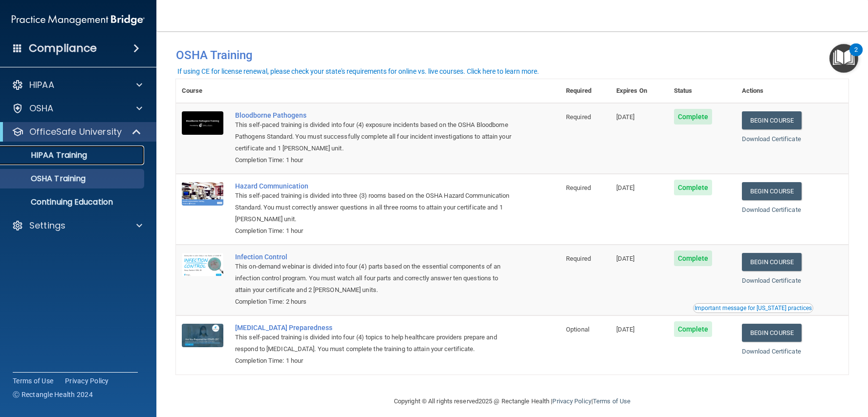  I want to click on button: Read this if you are a dental practitioner in the state of CA, so click(753, 308).